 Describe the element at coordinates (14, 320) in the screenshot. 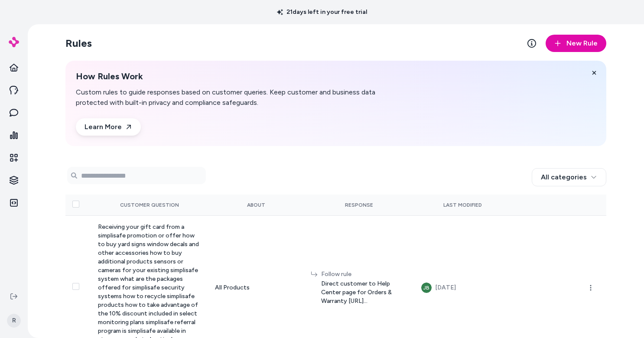

I see `button: R` at that location.